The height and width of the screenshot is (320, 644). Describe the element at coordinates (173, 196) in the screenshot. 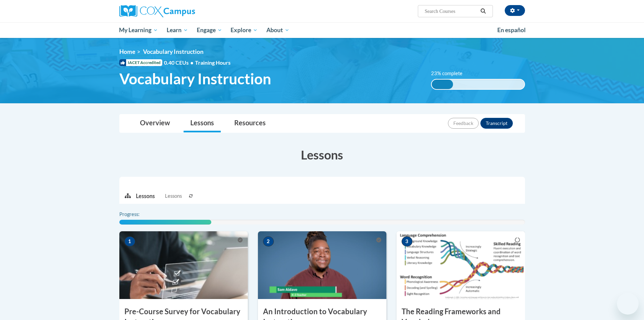

I see `span: Lessons` at that location.